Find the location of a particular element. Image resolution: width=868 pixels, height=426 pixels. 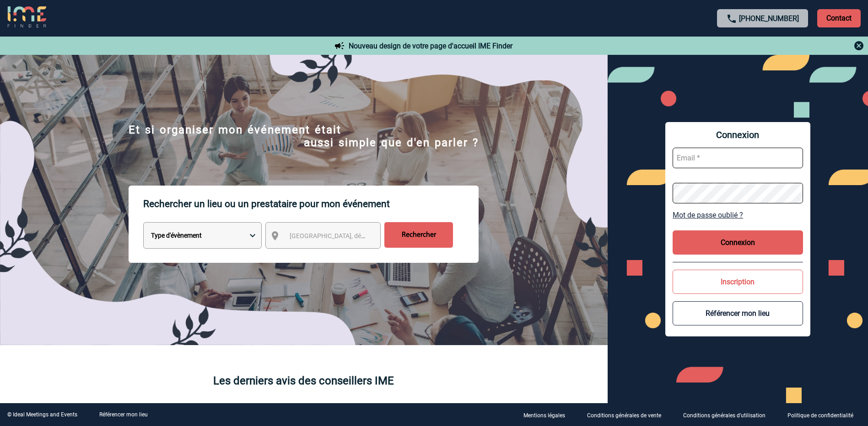

a: Référencer mon lieu is located at coordinates (124, 414).